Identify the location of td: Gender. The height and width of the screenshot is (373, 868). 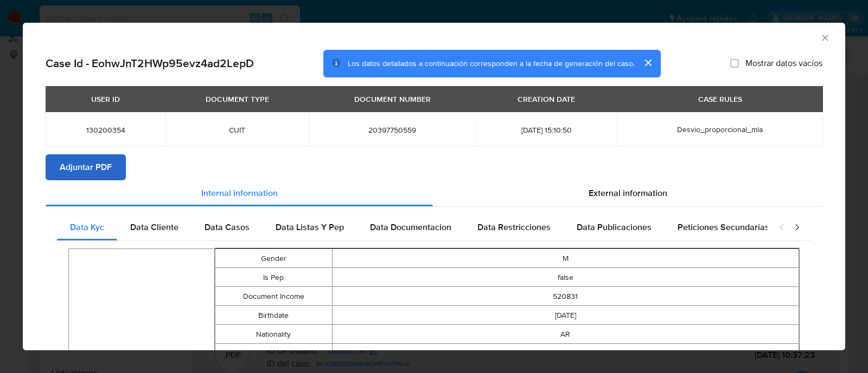
(273, 259).